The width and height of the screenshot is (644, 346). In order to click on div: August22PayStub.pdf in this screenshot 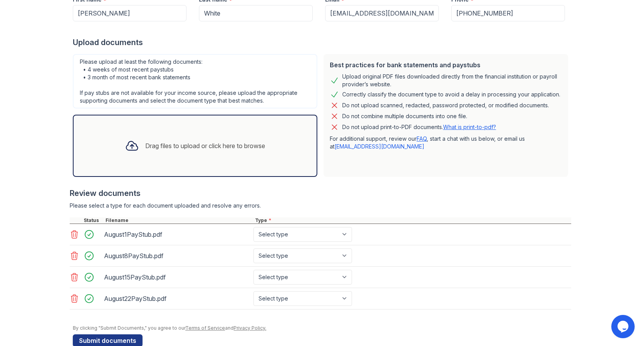, I will do `click(177, 299)`.